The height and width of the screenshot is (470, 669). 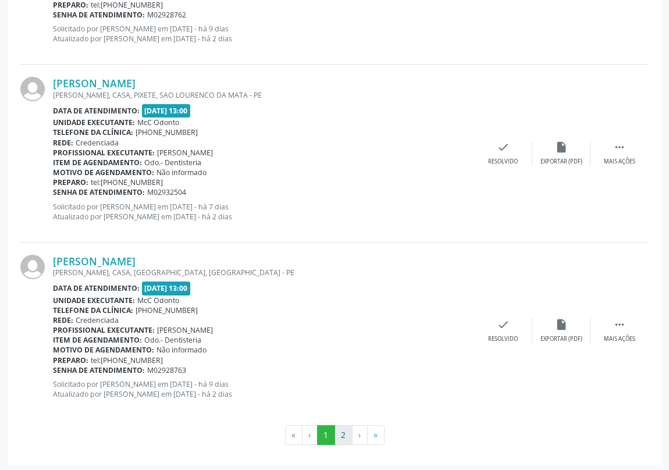 What do you see at coordinates (326, 435) in the screenshot?
I see `button: Go to page 1` at bounding box center [326, 435].